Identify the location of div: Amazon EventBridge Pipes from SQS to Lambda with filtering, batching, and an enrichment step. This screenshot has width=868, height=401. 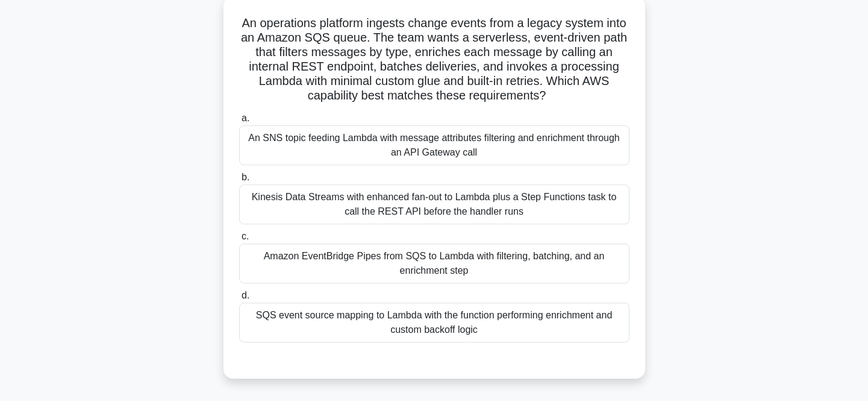
(435, 263).